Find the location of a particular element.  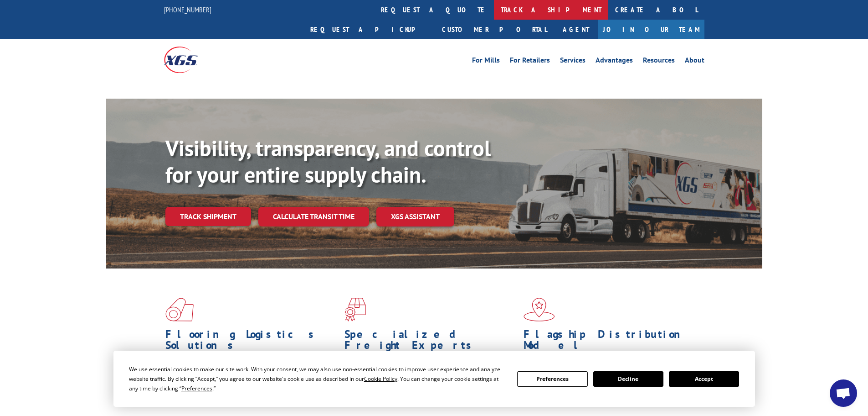

a: Advantages is located at coordinates (614, 62).